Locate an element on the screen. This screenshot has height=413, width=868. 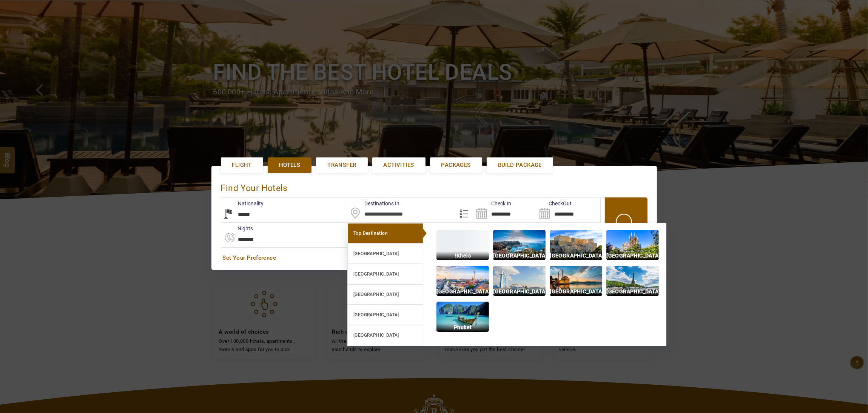
a: Flight is located at coordinates (242, 165).